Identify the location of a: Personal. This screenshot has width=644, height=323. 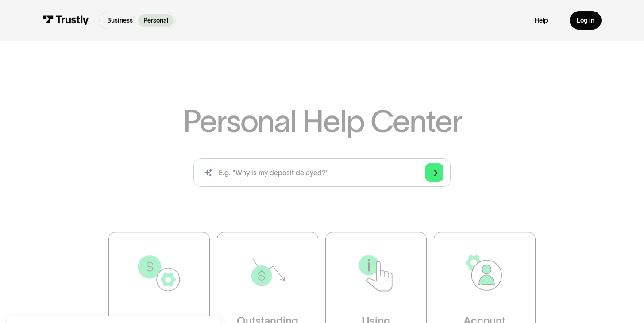
(156, 20).